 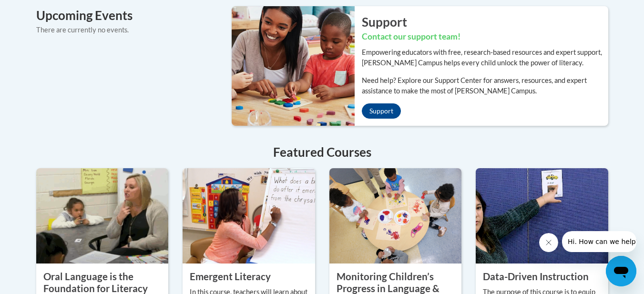 What do you see at coordinates (484, 37) in the screenshot?
I see `h3: Contact our support team!` at bounding box center [484, 37].